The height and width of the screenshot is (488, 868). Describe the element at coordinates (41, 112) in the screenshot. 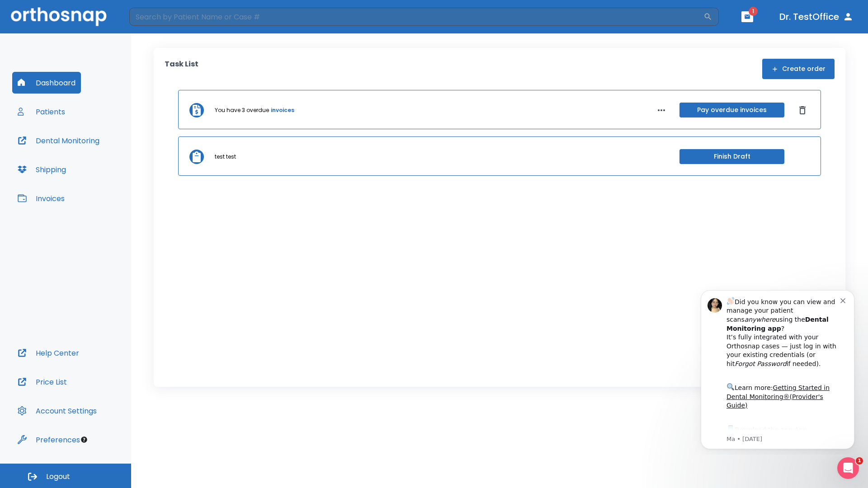

I see `button: Patients` at that location.